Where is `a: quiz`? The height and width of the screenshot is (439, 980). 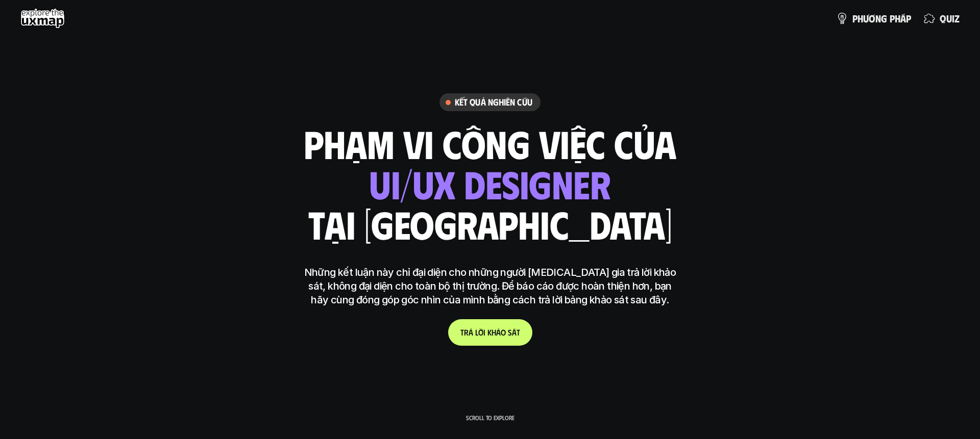
a: quiz is located at coordinates (941, 18).